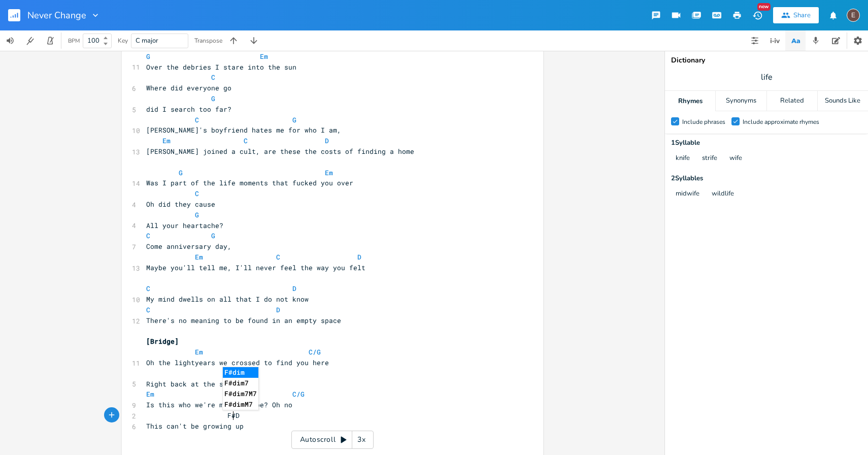  I want to click on button: E, so click(853, 15).